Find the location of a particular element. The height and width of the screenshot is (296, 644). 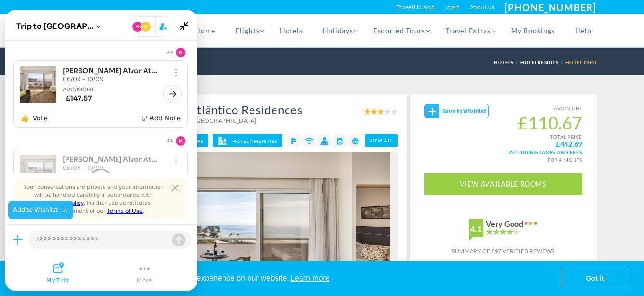

span: Including taxes and fees is located at coordinates (504, 151).